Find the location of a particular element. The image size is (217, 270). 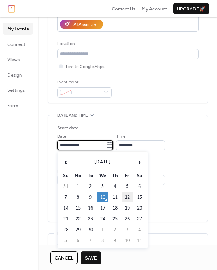

td: 31 is located at coordinates (66, 187).